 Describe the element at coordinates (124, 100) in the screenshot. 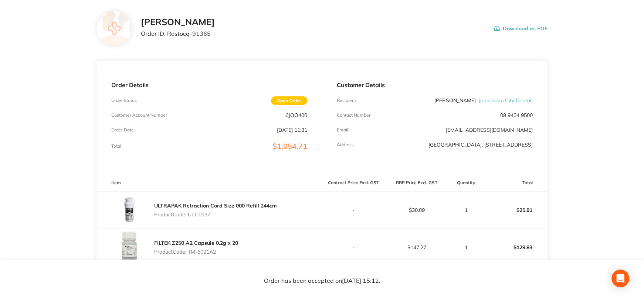

I see `p: Order Status` at that location.